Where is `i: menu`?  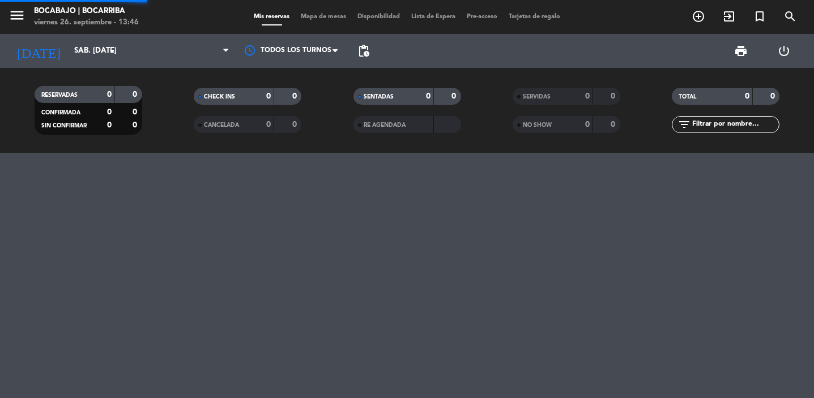 i: menu is located at coordinates (17, 15).